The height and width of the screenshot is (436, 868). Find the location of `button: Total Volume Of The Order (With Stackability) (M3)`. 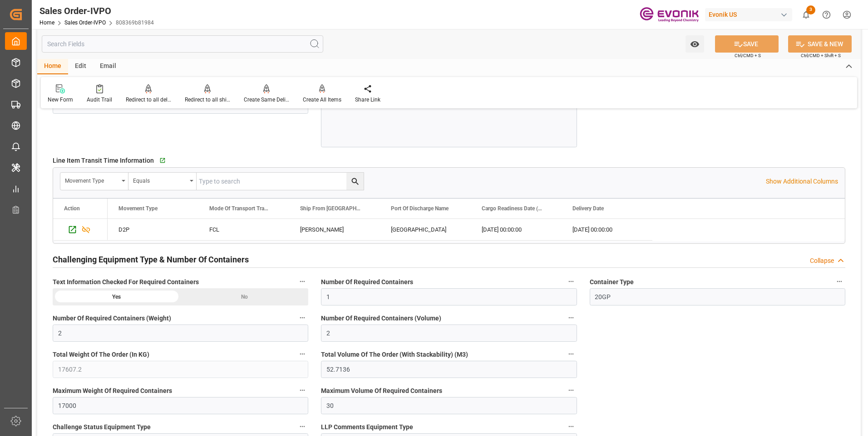

button: Total Volume Of The Order (With Stackability) (M3) is located at coordinates (571, 354).